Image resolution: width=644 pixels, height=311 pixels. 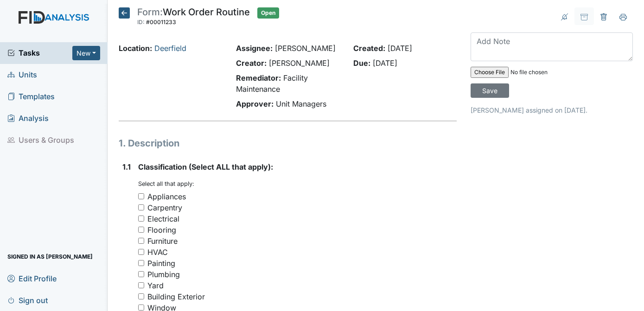 What do you see at coordinates (141, 252) in the screenshot?
I see `input: HVAC` at bounding box center [141, 252].